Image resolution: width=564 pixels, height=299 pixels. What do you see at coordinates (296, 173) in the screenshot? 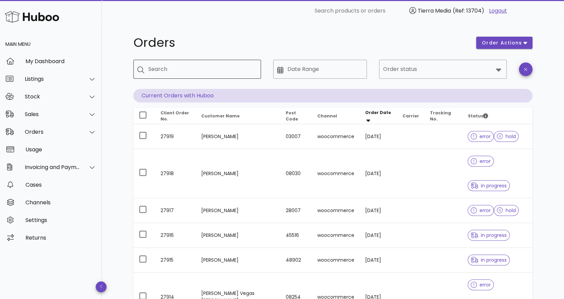
I see `td: 08030` at bounding box center [296, 173].